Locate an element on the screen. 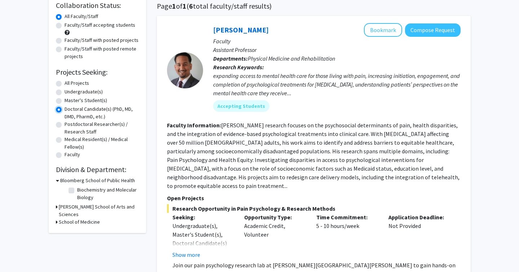 This screenshot has height=272, width=519. button: Add Fenan Rassu to Bookmarks is located at coordinates (383, 30).